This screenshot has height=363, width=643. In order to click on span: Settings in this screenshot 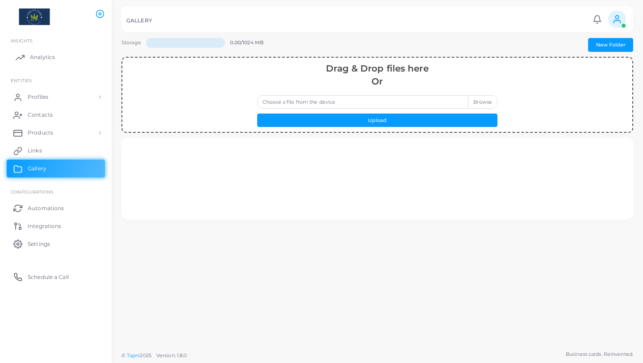, I will do `click(39, 244)`.